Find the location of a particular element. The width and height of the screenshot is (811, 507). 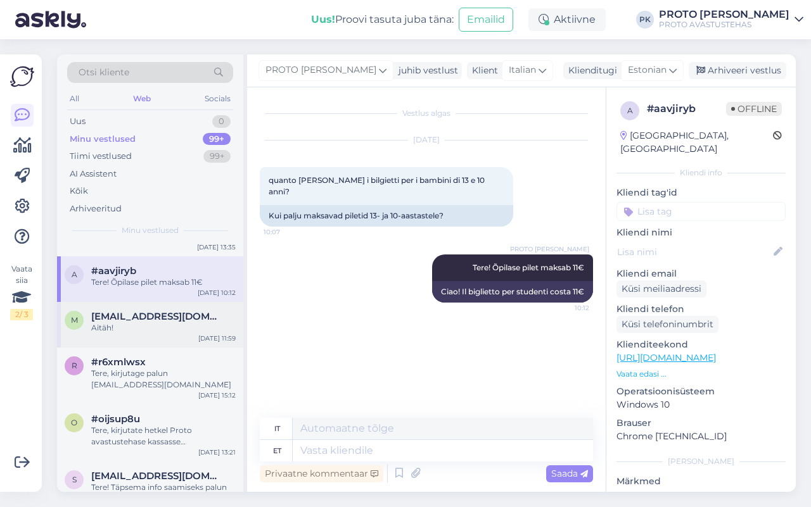

div: Privaatne kommentaar is located at coordinates (321, 474).